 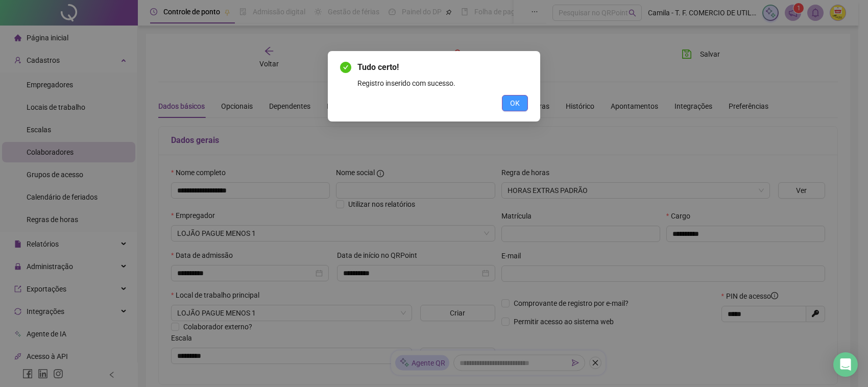 I want to click on button: OK, so click(x=515, y=103).